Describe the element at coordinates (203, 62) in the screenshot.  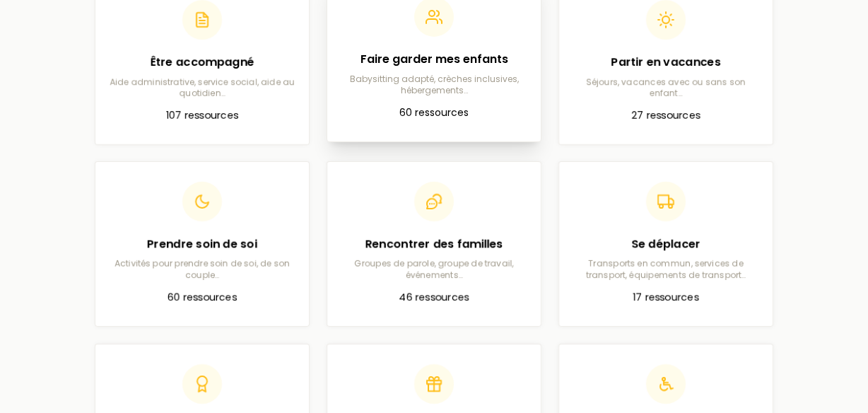
I see `h2: Être accompagné` at that location.